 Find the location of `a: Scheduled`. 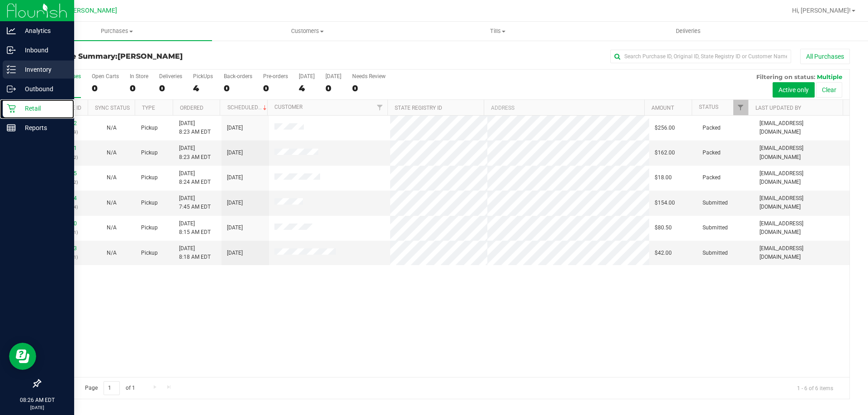

a: Scheduled is located at coordinates (247, 108).